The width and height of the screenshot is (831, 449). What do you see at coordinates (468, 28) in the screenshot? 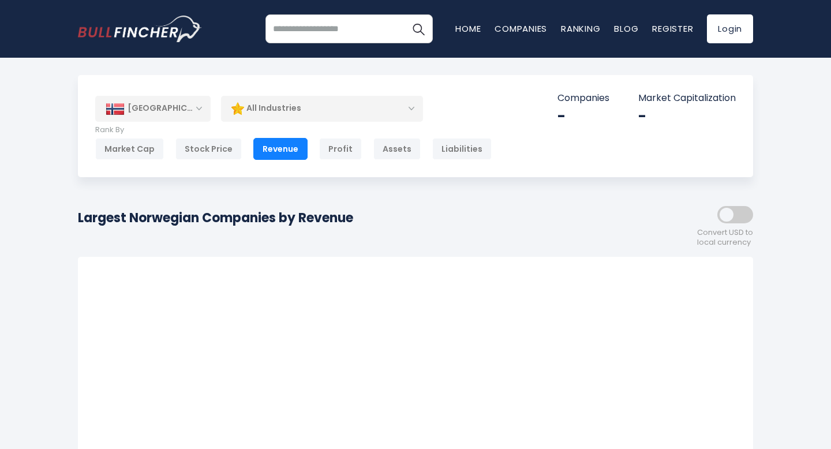
I see `a: Home` at bounding box center [468, 28].